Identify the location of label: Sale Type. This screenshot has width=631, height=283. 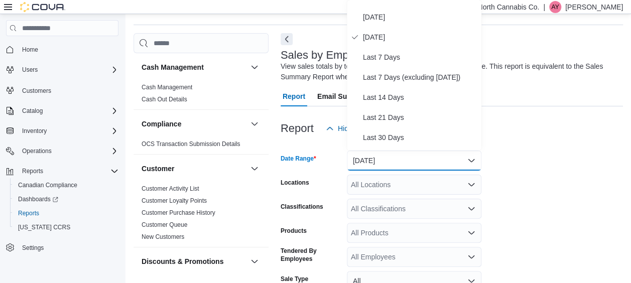
(294, 279).